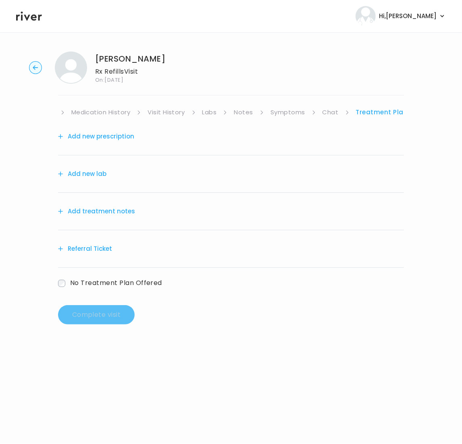 The height and width of the screenshot is (444, 462). Describe the element at coordinates (243, 112) in the screenshot. I see `a: Notes` at that location.